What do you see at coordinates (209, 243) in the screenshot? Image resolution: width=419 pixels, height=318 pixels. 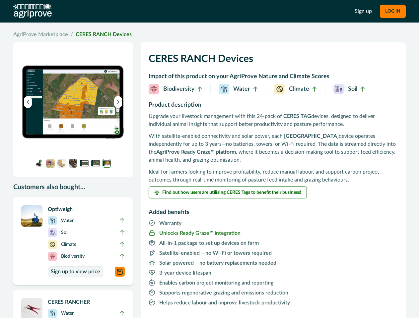 I see `p: All-in-1 package to set up devices on farm` at bounding box center [209, 243].